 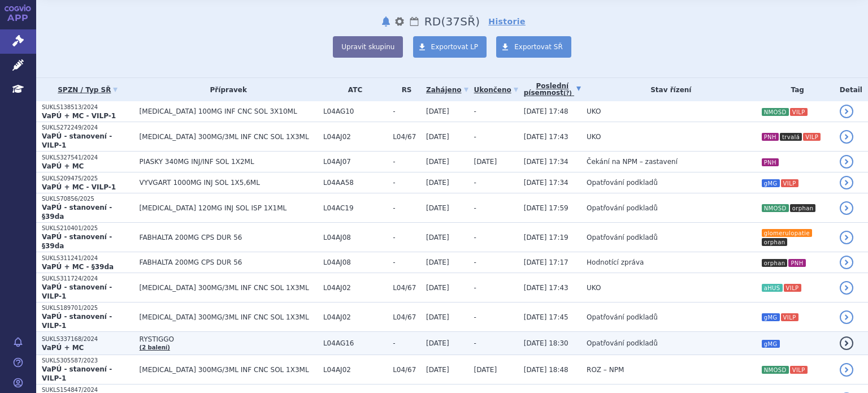 I want to click on span: ( SŘ), so click(x=461, y=21).